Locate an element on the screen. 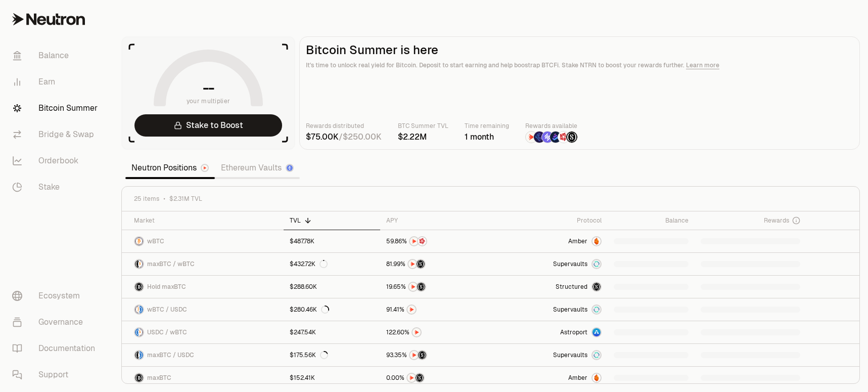  a: NTRNMars Fragments is located at coordinates (437, 241).